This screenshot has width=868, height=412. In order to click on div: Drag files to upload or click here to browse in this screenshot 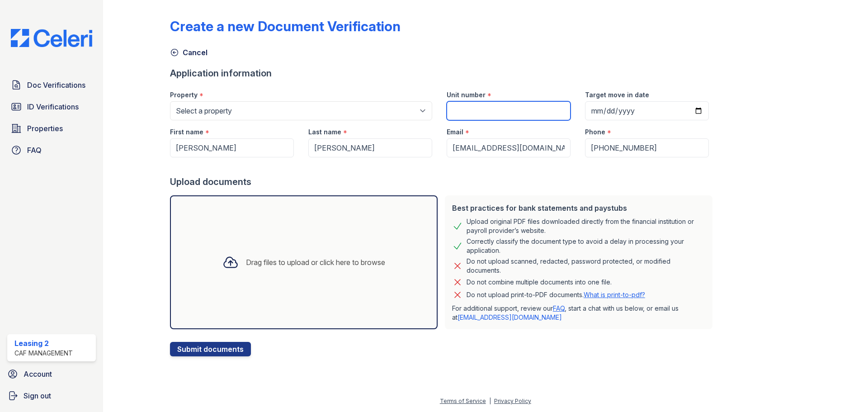, I will do `click(315, 262)`.